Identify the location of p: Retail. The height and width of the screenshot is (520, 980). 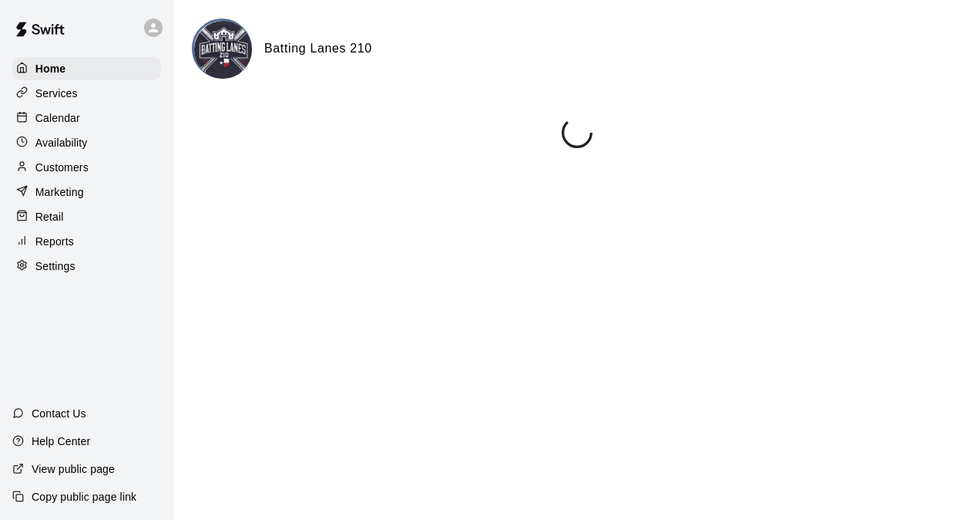
(49, 216).